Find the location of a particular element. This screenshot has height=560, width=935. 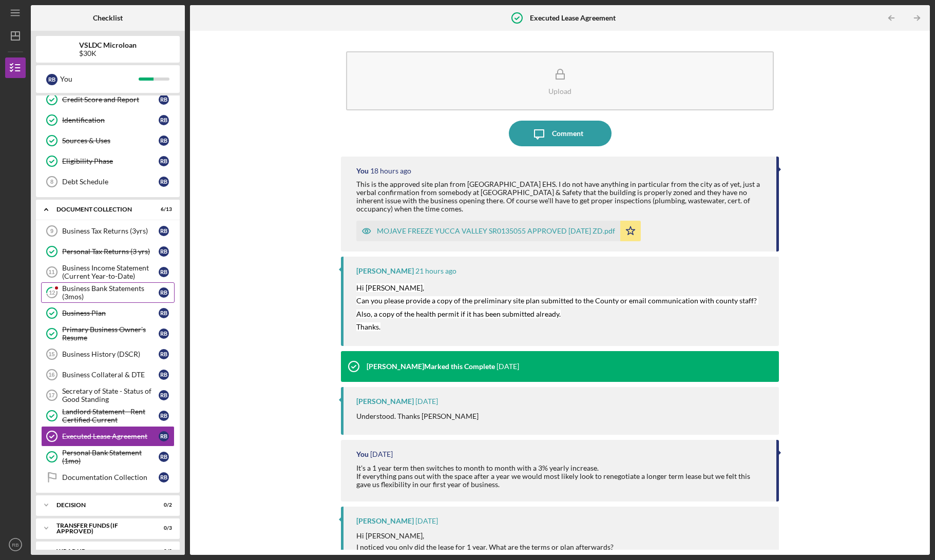

div: It's a 1 year term then switches to month to month with a 3% yearly increase. If everything pans ... is located at coordinates (561, 476).